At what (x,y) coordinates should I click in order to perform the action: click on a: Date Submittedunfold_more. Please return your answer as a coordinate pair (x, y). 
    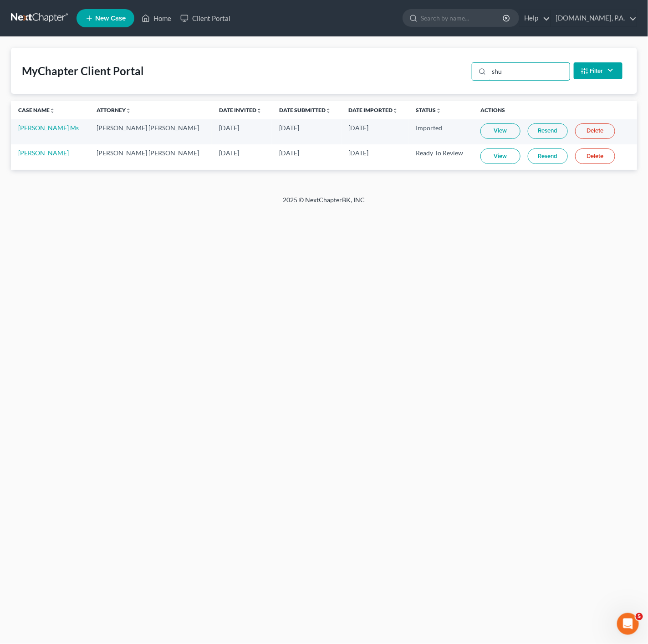
    Looking at the image, I should click on (305, 110).